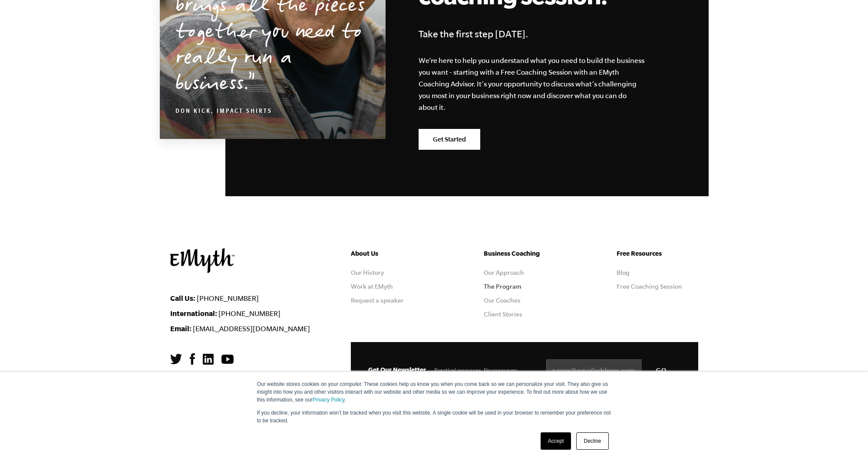  Describe the element at coordinates (392, 254) in the screenshot. I see `h5: About Us` at that location.